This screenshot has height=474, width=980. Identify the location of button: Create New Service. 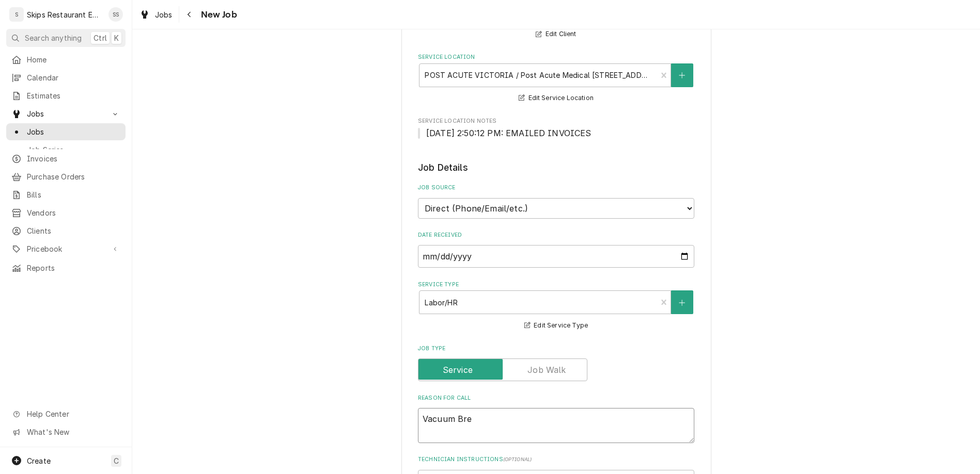
(681, 303).